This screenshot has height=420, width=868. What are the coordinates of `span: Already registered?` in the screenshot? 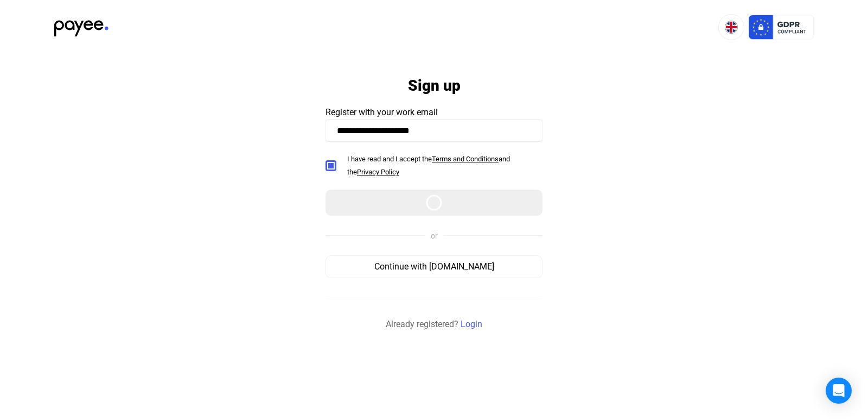 It's located at (422, 324).